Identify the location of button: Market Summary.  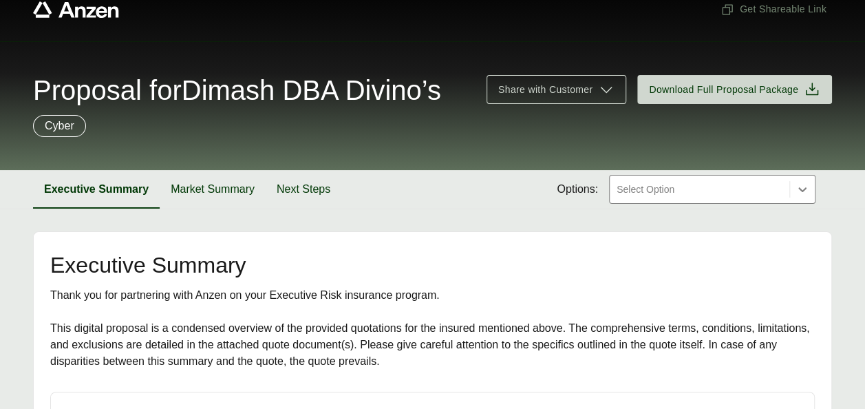
(213, 189).